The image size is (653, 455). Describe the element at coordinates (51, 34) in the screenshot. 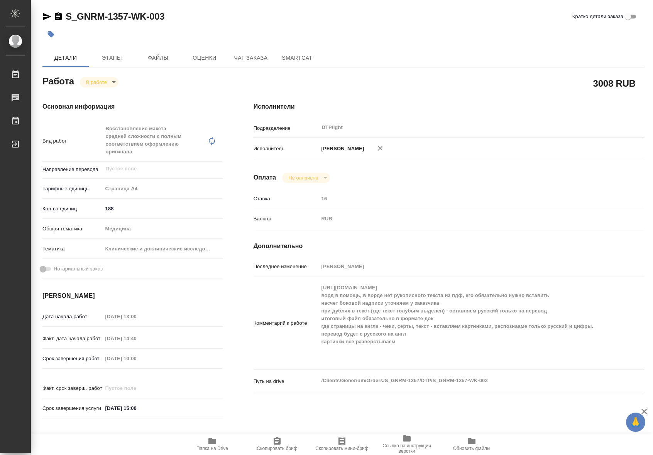

I see `button: Добавить тэг` at that location.